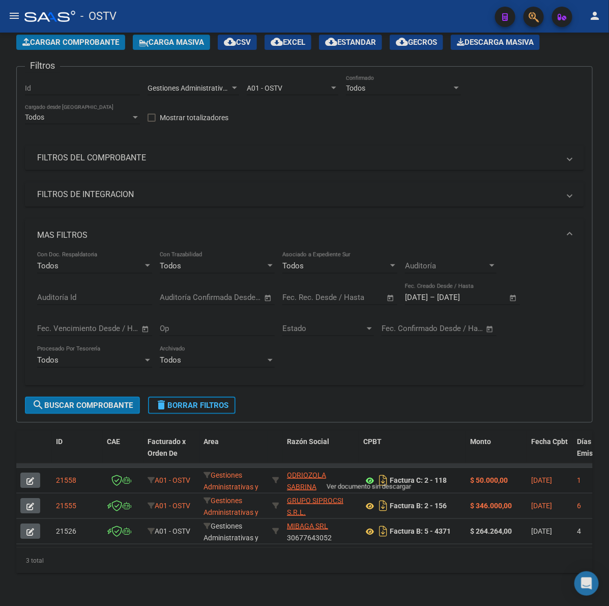 The height and width of the screenshot is (606, 609). What do you see at coordinates (321, 506) in the screenshot?
I see `div: 30713215801` at bounding box center [321, 506].